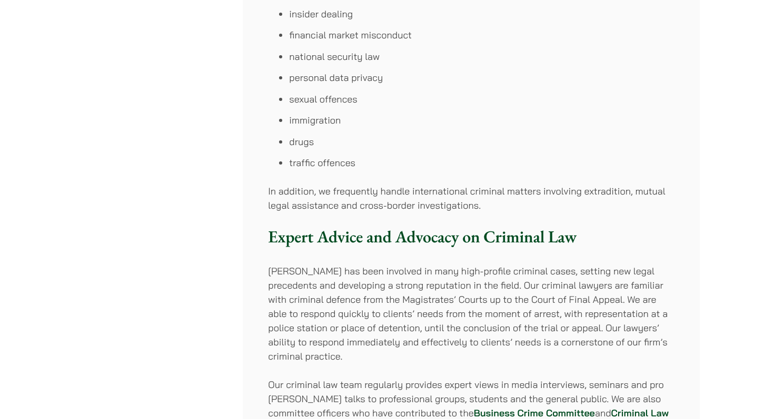 The height and width of the screenshot is (419, 774). What do you see at coordinates (471, 237) in the screenshot?
I see `h3: Expert Advice and Advocacy on Criminal Law` at bounding box center [471, 237].